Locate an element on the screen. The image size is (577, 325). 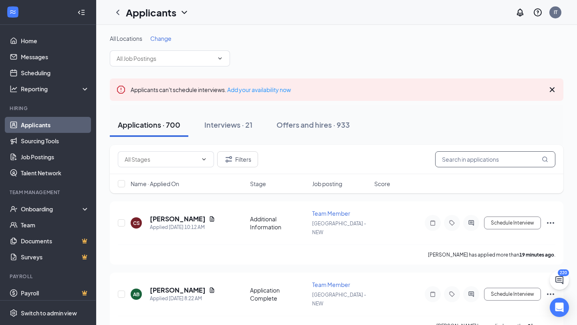
svg: Cross is located at coordinates (552, 90).